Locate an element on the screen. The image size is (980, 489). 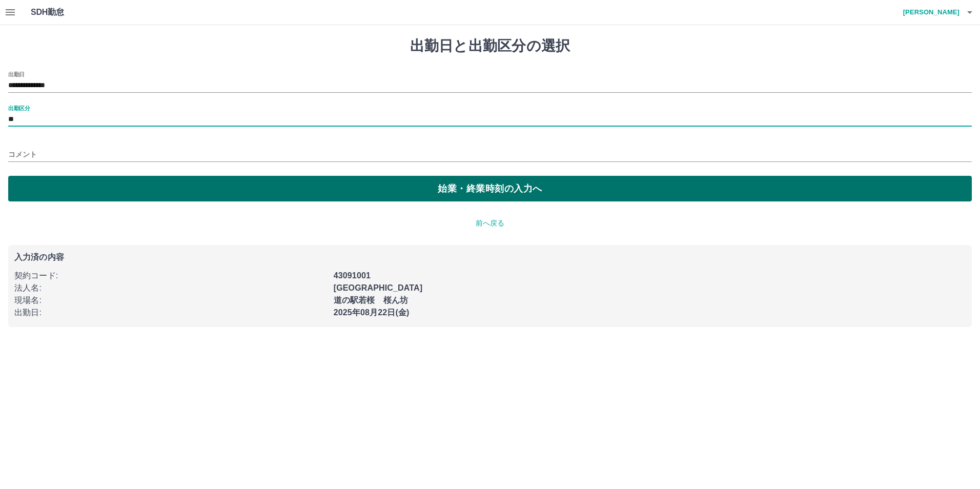
b: 43091001 is located at coordinates (352, 275).